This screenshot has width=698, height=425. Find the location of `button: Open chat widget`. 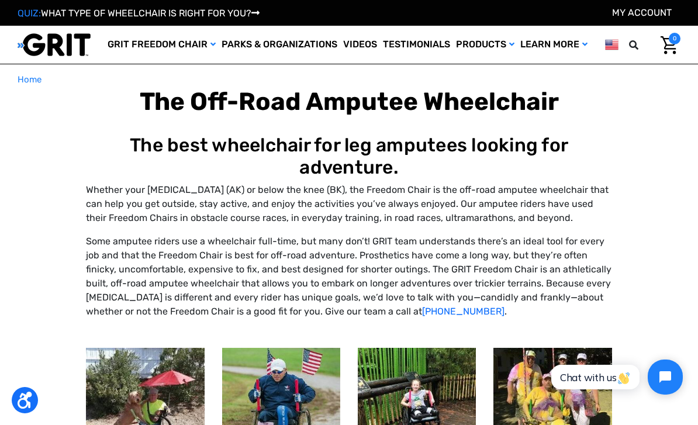

button: Open chat widget is located at coordinates (127, 27).